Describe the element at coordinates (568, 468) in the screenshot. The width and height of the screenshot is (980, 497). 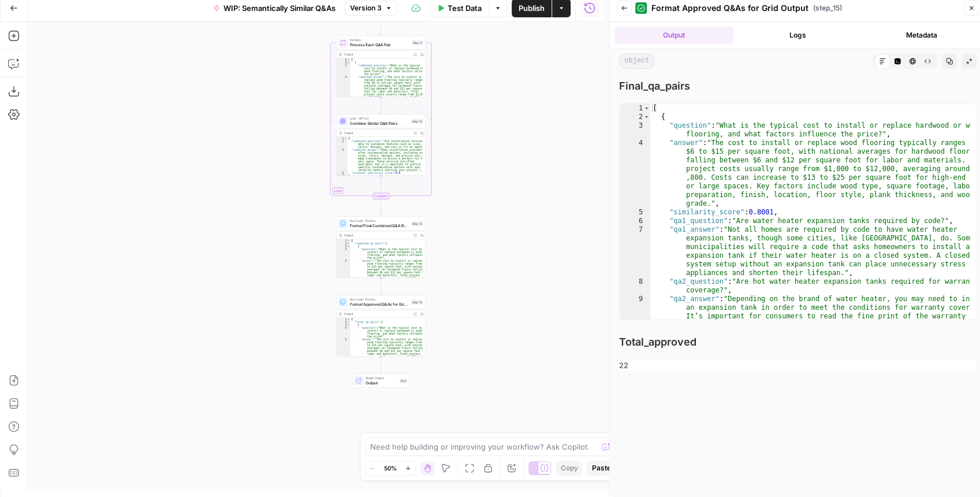
I see `button: Copy` at that location.